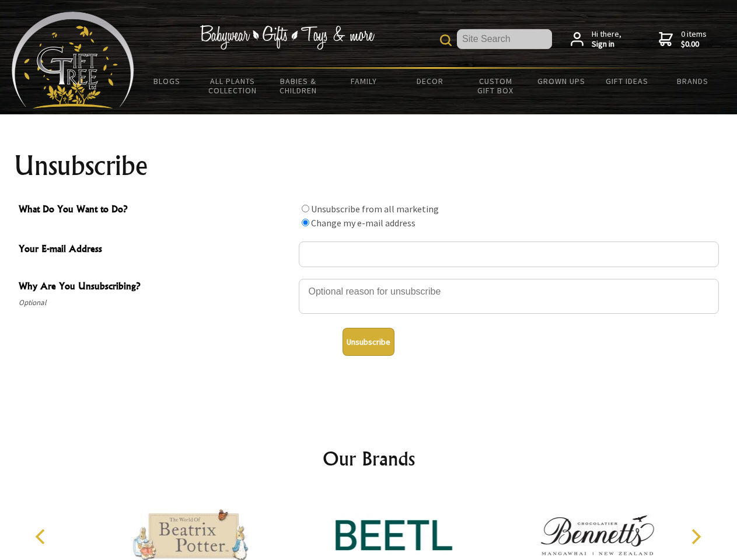  I want to click on a: Babies & Children, so click(298, 86).